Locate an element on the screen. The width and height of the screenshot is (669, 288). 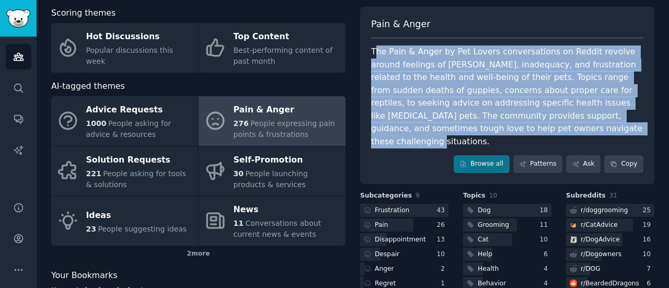
span: People launching products & services is located at coordinates (271, 179).